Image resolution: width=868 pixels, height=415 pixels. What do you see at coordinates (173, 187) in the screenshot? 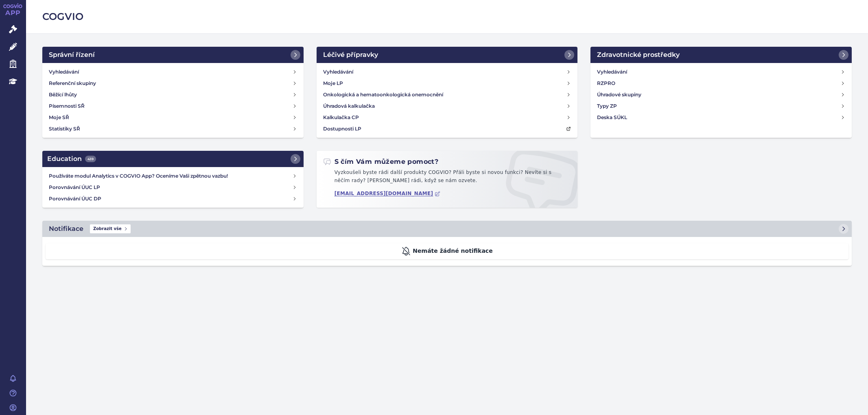
I see `a: Porovnávání ÚUC LP` at bounding box center [173, 187].